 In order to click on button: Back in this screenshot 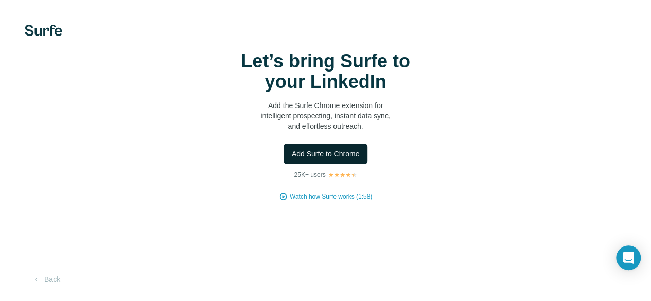, I will do `click(46, 279)`.